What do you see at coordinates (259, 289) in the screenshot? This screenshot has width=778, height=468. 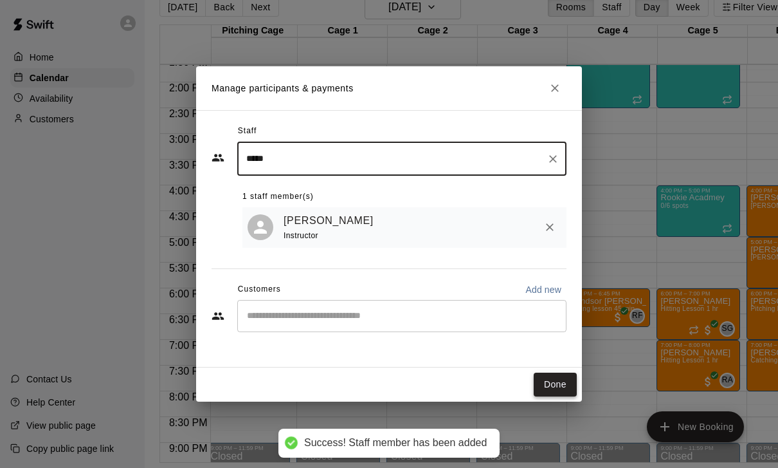 I see `span: Customers` at bounding box center [259, 289].